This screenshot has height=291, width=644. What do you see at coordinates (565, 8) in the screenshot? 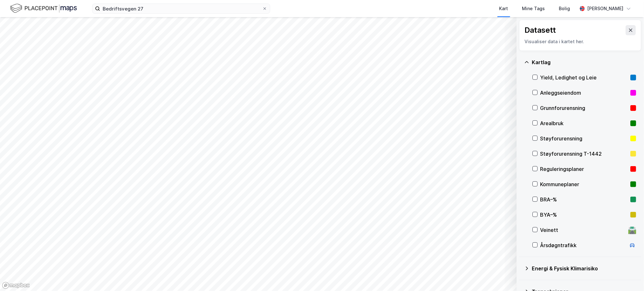
I see `div: Bolig` at bounding box center [565, 8].